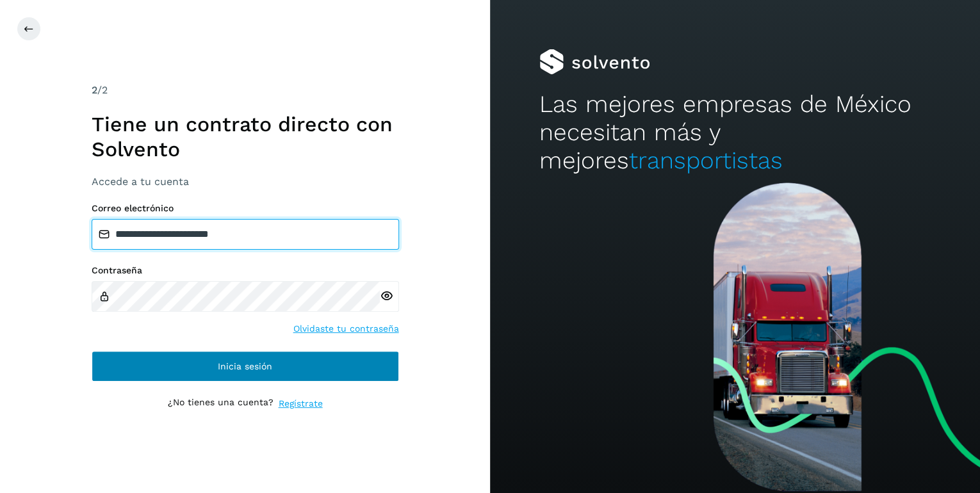  Describe the element at coordinates (735, 132) in the screenshot. I see `h2: Las mejores empresas de México necesitan más y mejores` at that location.